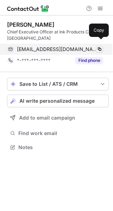  I want to click on span: Notes, so click(62, 147).